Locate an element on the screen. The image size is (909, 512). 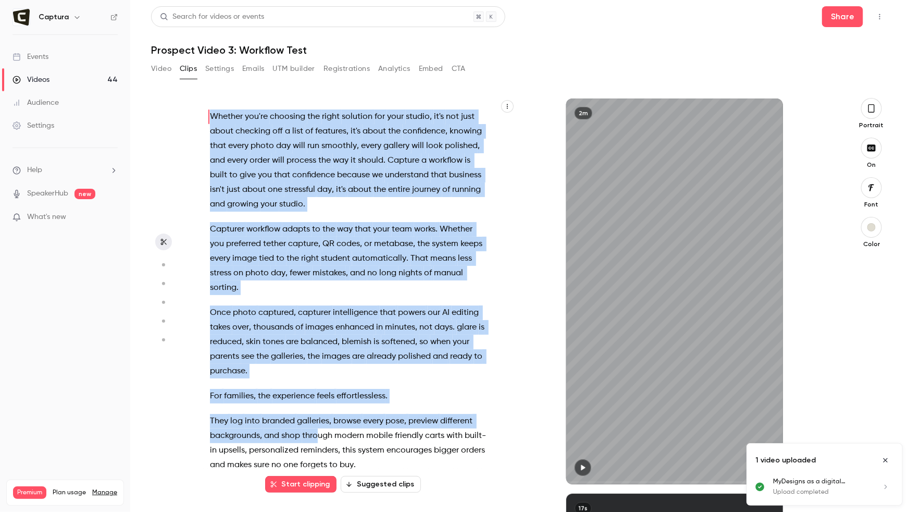
span: studio is located at coordinates (418, 117).